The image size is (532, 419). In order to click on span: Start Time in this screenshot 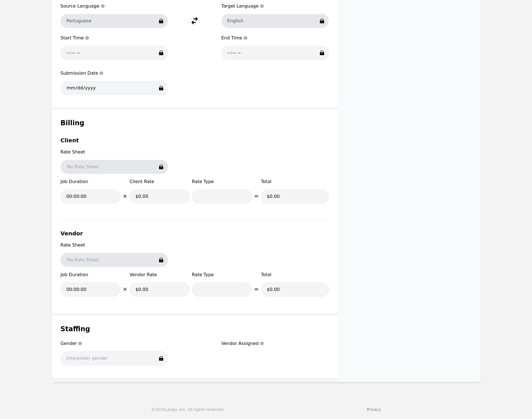, I will do `click(114, 38)`.